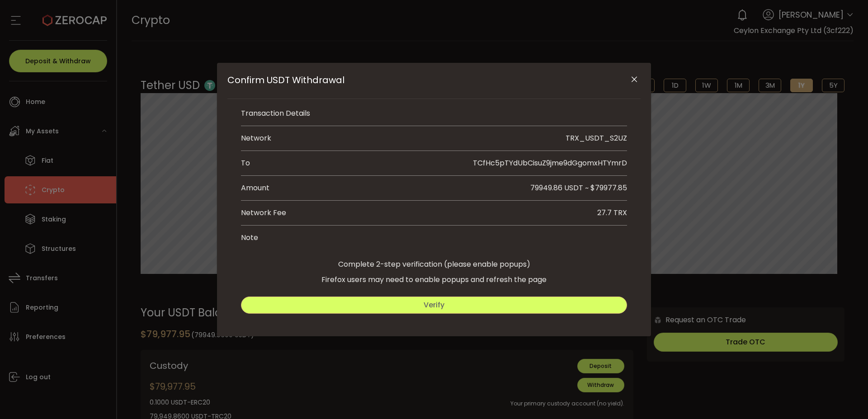  What do you see at coordinates (434, 304) in the screenshot?
I see `span: Verify` at bounding box center [434, 304].